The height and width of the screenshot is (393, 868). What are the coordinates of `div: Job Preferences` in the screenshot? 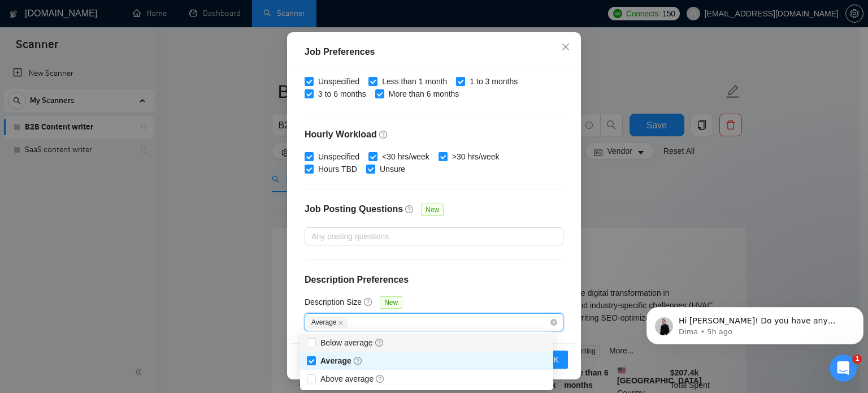 It's located at (434, 52).